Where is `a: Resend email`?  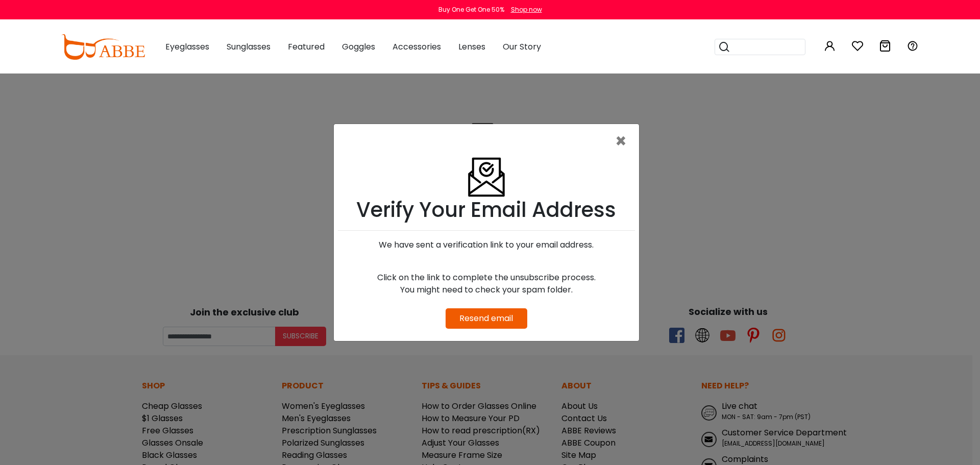 a: Resend email is located at coordinates (486, 318).